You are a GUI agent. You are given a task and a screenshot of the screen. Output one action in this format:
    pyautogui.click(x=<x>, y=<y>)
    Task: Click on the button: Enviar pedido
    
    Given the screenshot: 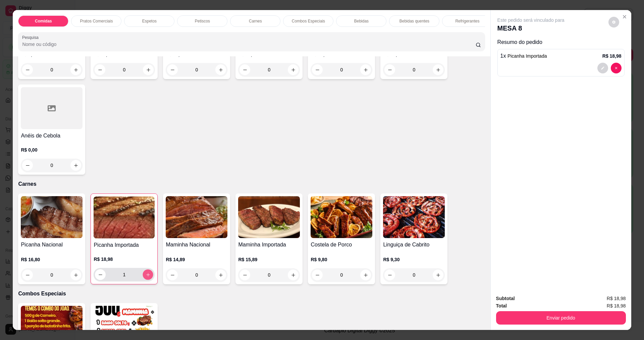 What is the action you would take?
    pyautogui.click(x=560, y=318)
    